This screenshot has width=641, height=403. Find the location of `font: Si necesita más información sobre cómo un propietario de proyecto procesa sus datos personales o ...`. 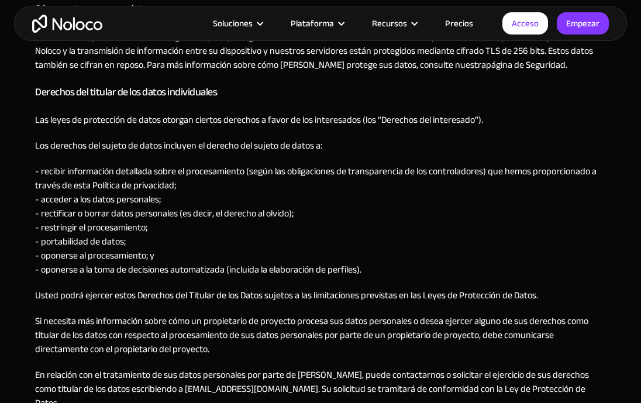

font: Si necesita más información sobre cómo un propietario de proyecto procesa sus datos personales o ... is located at coordinates (312, 335).